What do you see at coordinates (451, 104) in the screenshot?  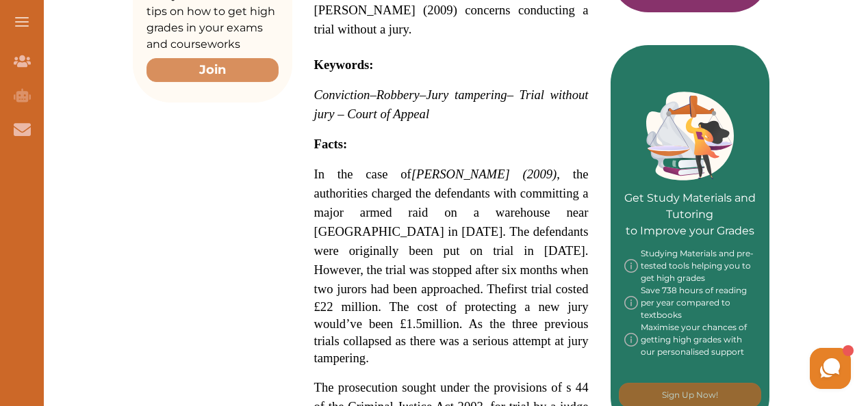 I see `span: – Trial without jury – Court of Appeal` at bounding box center [451, 104].